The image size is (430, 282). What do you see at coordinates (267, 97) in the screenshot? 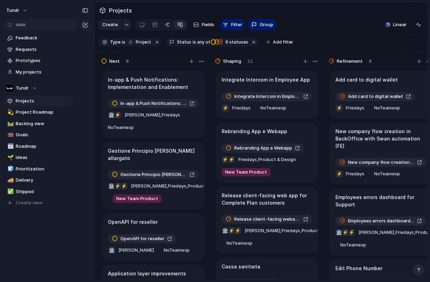
I see `a: Integrate Intercom in Employee App` at bounding box center [267, 97].